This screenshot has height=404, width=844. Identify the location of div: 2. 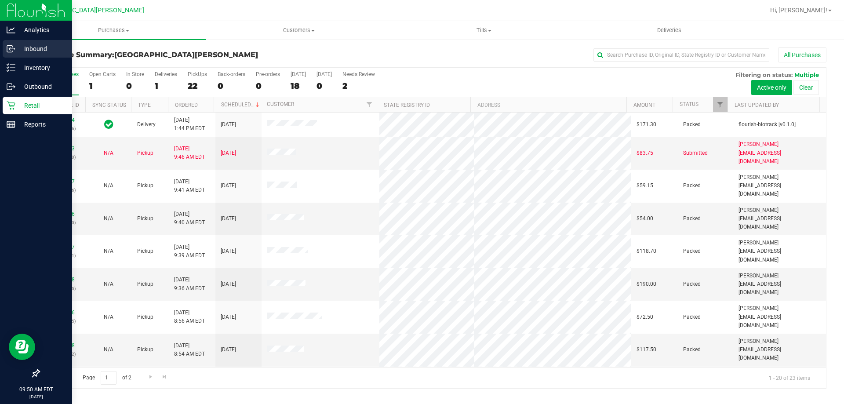
(359, 86).